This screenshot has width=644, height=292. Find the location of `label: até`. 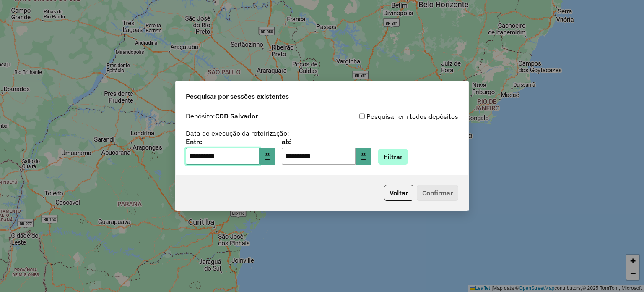

label: até is located at coordinates (326, 142).